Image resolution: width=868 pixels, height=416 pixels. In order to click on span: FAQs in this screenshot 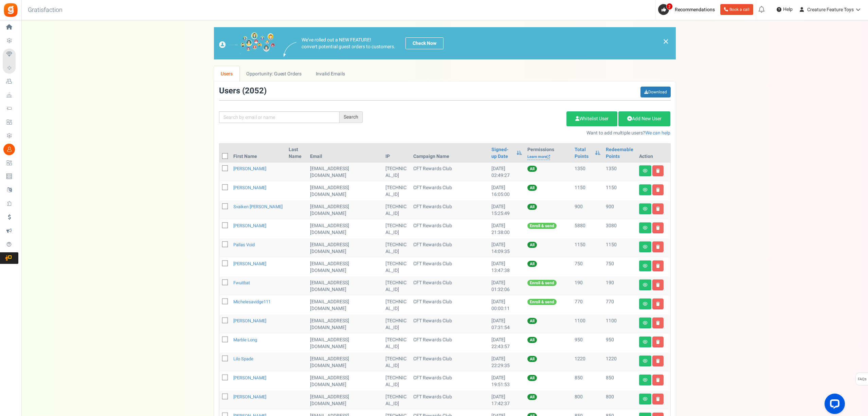, I will do `click(862, 380)`.